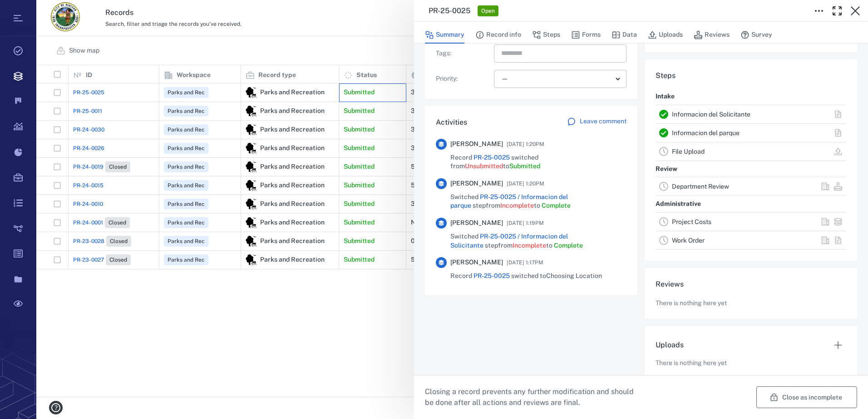 The height and width of the screenshot is (419, 868). Describe the element at coordinates (509, 241) in the screenshot. I see `span: PR-25-0025 / Informacion del Solicitante` at that location.